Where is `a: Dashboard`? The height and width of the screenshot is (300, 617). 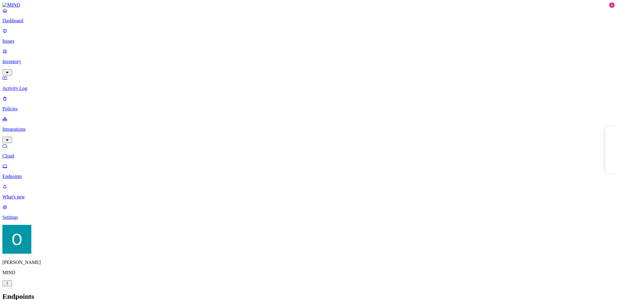 a: Dashboard is located at coordinates (308, 16).